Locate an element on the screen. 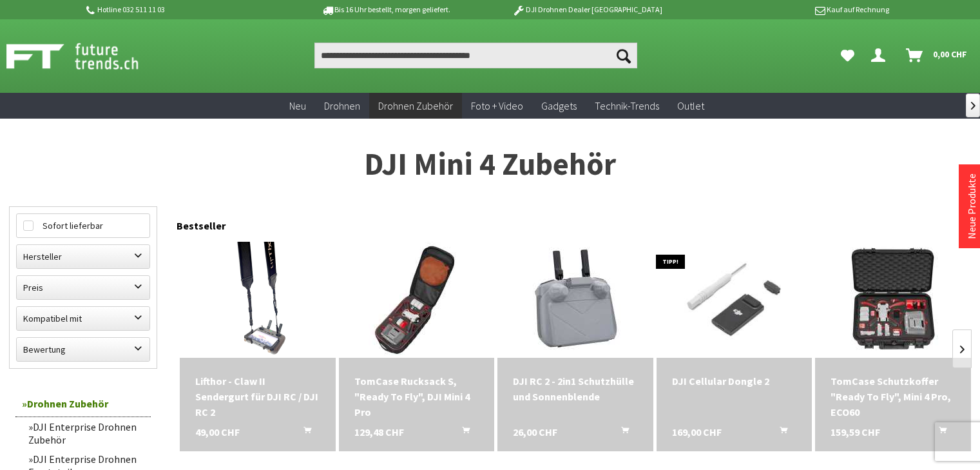 The height and width of the screenshot is (470, 980). span: 129,48 CHF is located at coordinates (379, 432).